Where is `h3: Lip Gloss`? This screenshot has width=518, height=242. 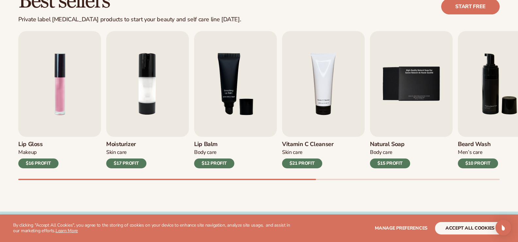 h3: Lip Gloss is located at coordinates (38, 144).